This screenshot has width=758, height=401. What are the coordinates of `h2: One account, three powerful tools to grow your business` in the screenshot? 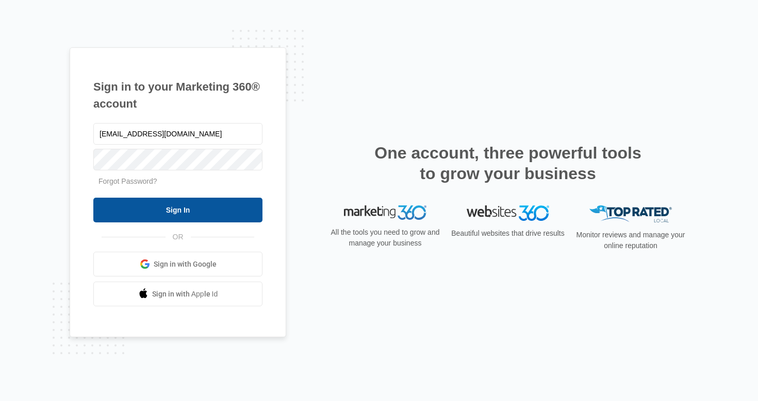 It's located at (508, 163).